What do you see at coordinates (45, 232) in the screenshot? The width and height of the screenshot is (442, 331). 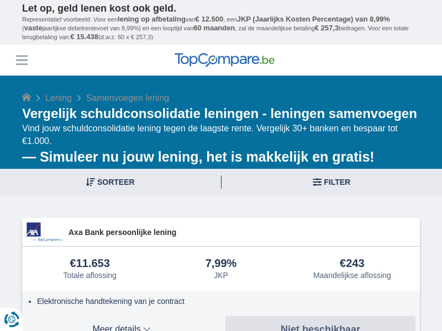 I see `img: product.pl.alt Axa Bank` at bounding box center [45, 232].